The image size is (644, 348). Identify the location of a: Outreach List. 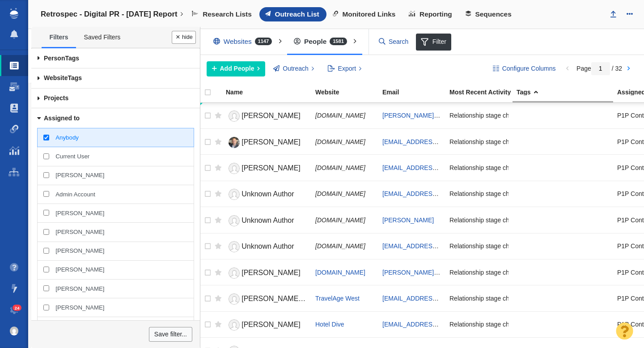
(293, 14).